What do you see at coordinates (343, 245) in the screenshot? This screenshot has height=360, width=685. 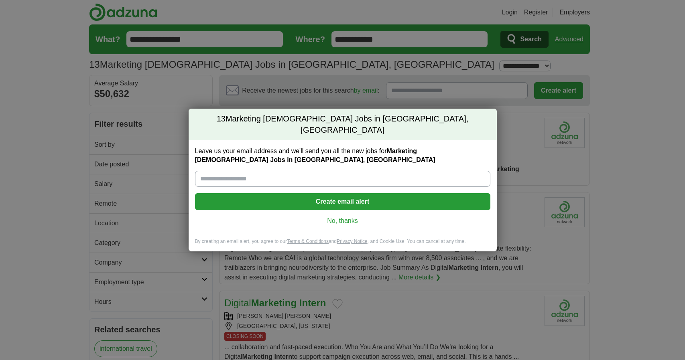 I see `div: By creating an email alert, you agree to our and , and Cookie Use. You can cancel at any time.` at bounding box center [343, 245].